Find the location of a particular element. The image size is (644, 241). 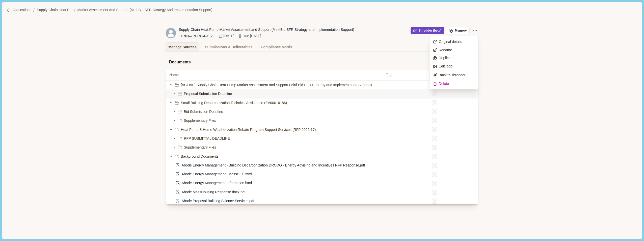

div: Manage Sources is located at coordinates (183, 47).